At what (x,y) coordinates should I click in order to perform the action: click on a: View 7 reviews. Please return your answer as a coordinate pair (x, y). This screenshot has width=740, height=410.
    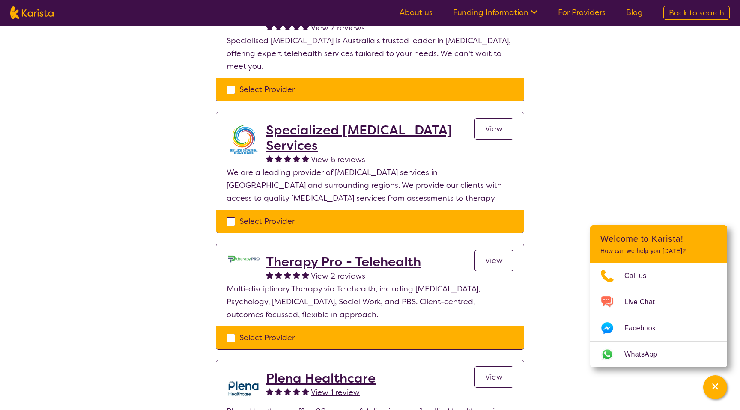
    Looking at the image, I should click on (338, 28).